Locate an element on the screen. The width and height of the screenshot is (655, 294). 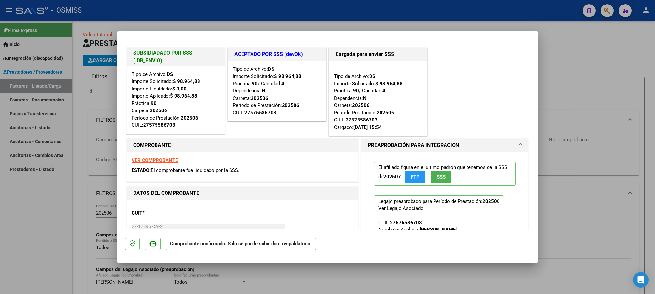
strong: DATOS DEL COMPROBANTE is located at coordinates (166, 193).